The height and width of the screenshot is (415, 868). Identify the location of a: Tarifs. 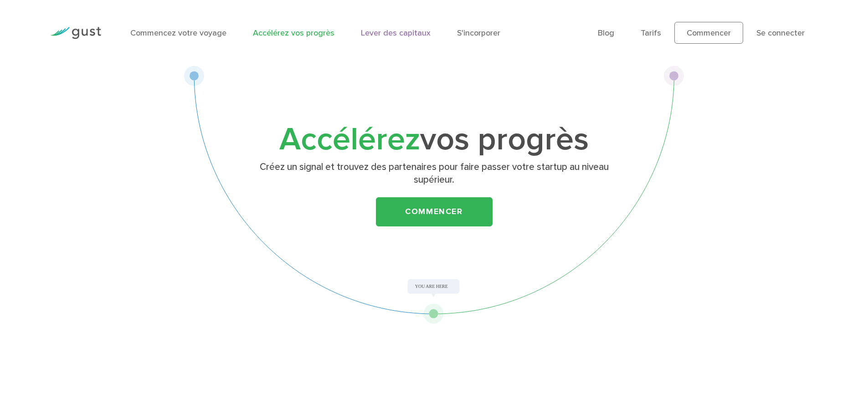
(651, 33).